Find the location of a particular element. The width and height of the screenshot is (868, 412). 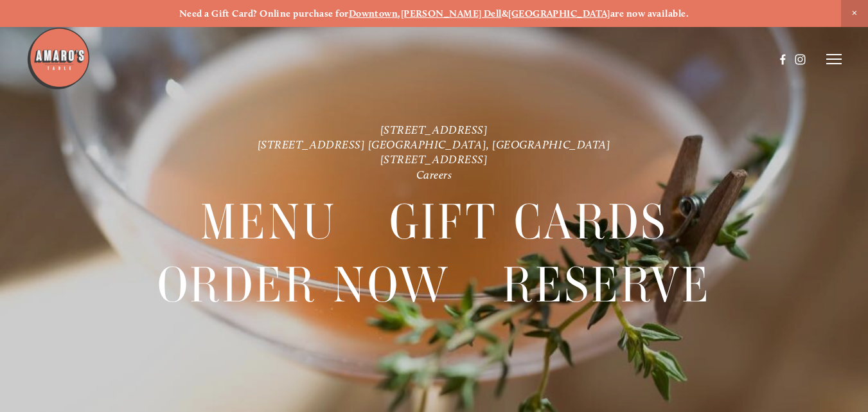

span: Reserve is located at coordinates (607, 286).